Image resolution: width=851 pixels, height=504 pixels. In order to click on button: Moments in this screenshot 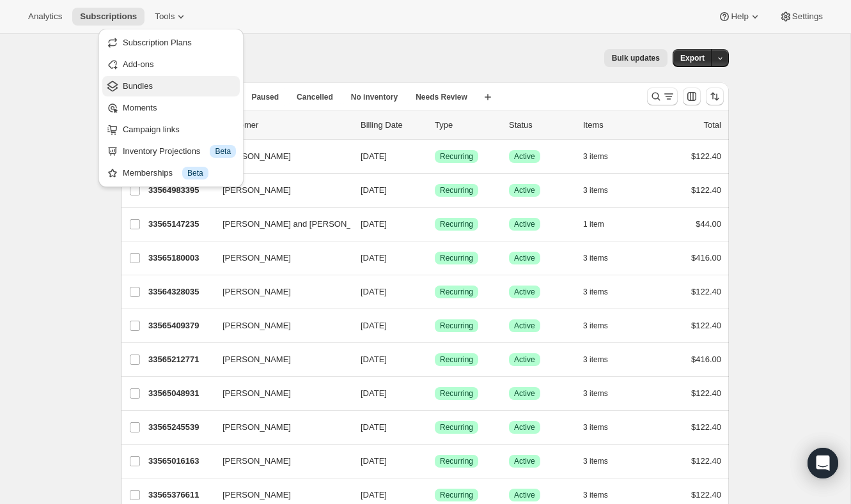, I will do `click(171, 108)`.